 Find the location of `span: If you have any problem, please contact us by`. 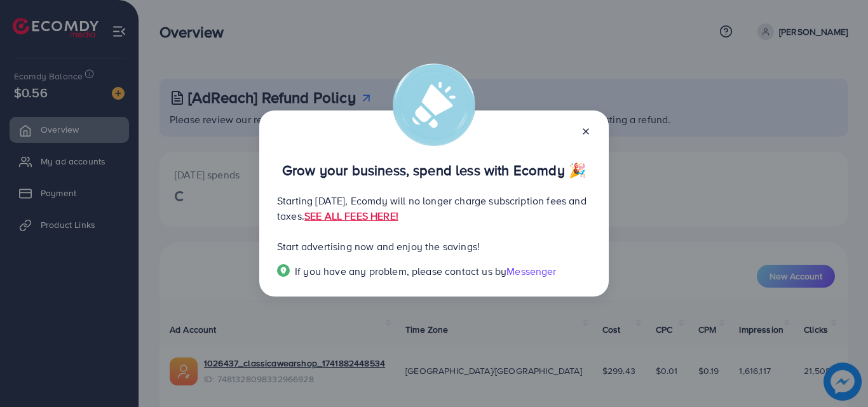

span: If you have any problem, please contact us by is located at coordinates (400, 271).